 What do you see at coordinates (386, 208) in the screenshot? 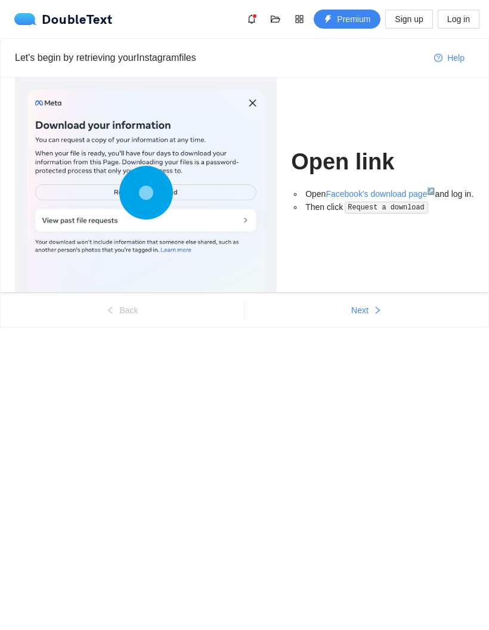
I see `code: Request a download` at bounding box center [386, 208].